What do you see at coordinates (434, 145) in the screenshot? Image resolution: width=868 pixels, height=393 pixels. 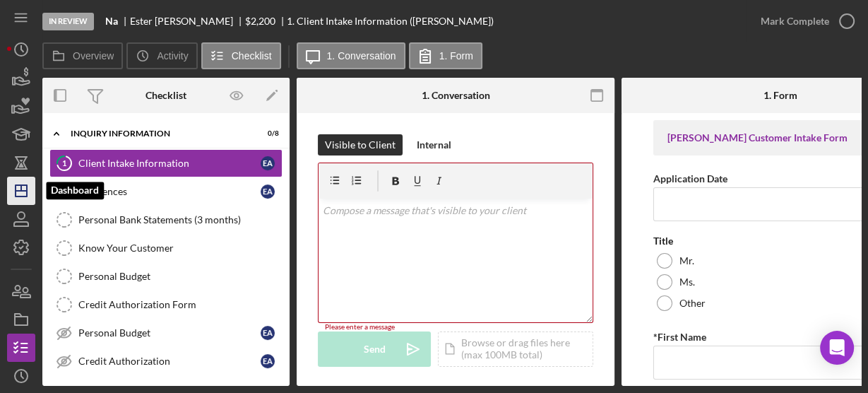 I see `div: Internal` at bounding box center [434, 145].